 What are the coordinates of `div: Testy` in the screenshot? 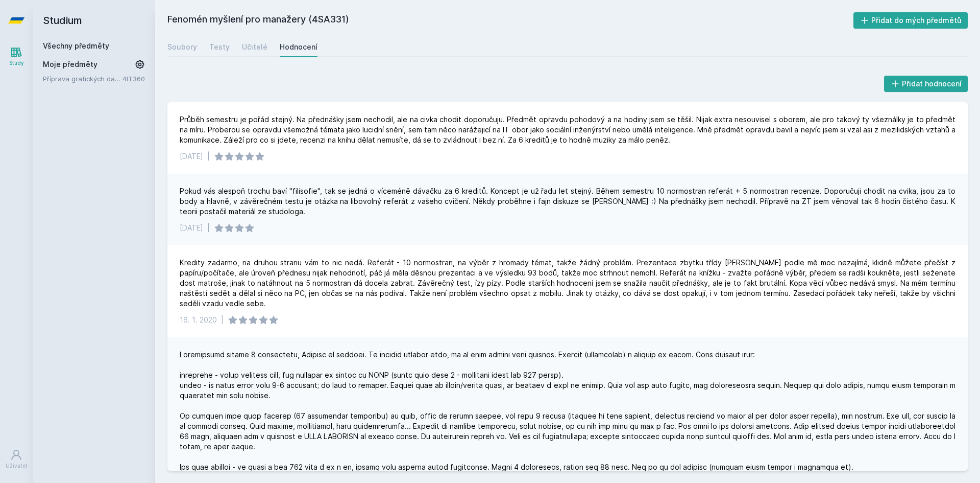 It's located at (220, 47).